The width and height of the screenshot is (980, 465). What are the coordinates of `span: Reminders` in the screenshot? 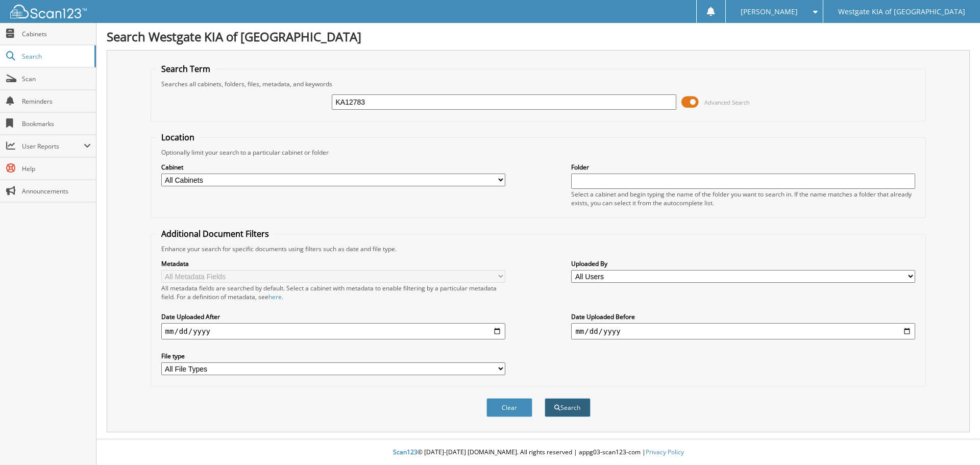 It's located at (56, 101).